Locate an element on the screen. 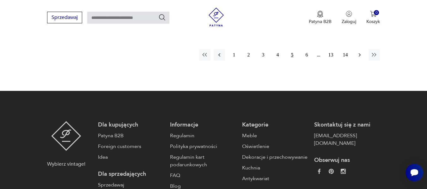  button: Zaloguj is located at coordinates (349, 18).